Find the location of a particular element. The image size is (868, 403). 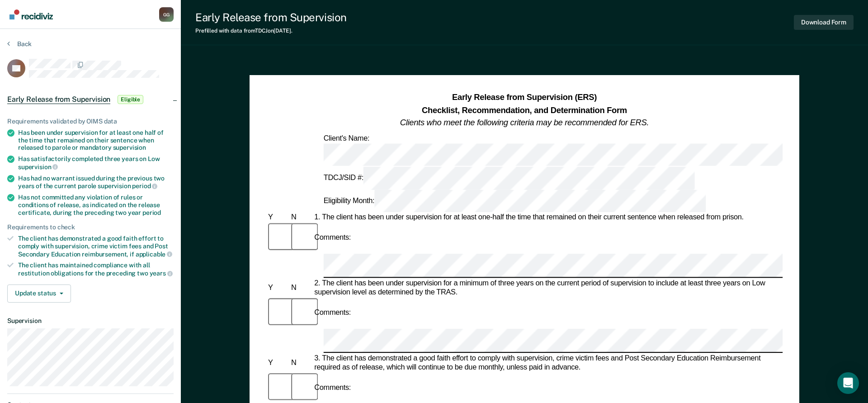

div: Has not committed any violation of rules or conditions of release, as indicated on the release ce... is located at coordinates (96, 204).